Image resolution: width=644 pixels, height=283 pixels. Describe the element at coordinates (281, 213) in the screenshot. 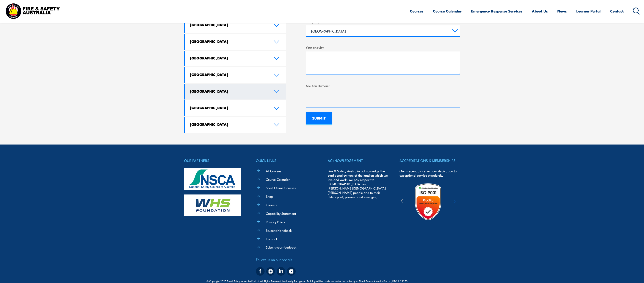

I see `a: Capability Statement` at that location.